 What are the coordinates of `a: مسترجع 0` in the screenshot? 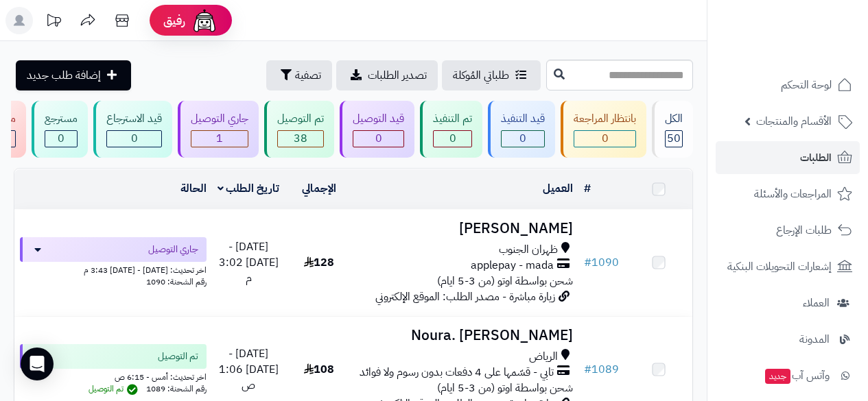 It's located at (60, 129).